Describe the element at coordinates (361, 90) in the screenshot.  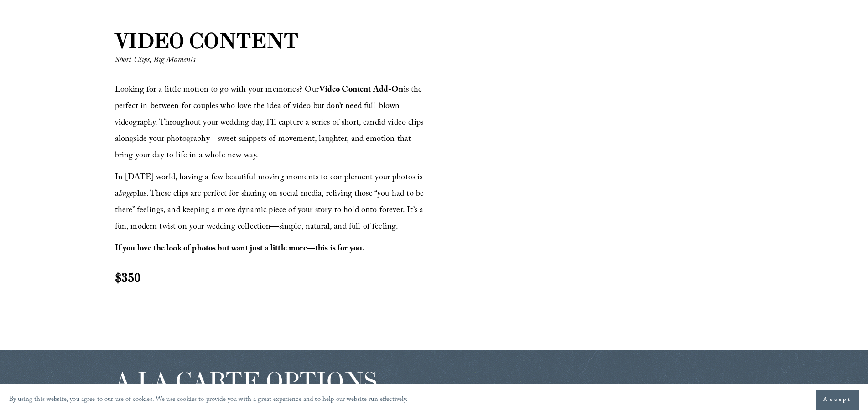
I see `strong: Video Content Add-On` at that location.